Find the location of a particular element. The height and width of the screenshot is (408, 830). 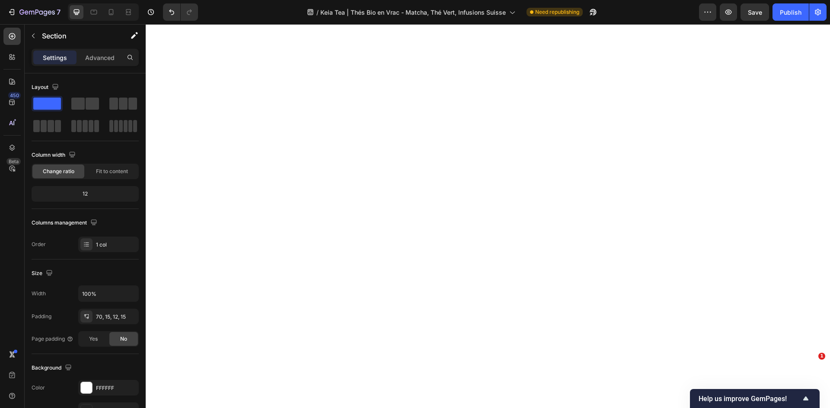

div: 12 is located at coordinates (85, 194).